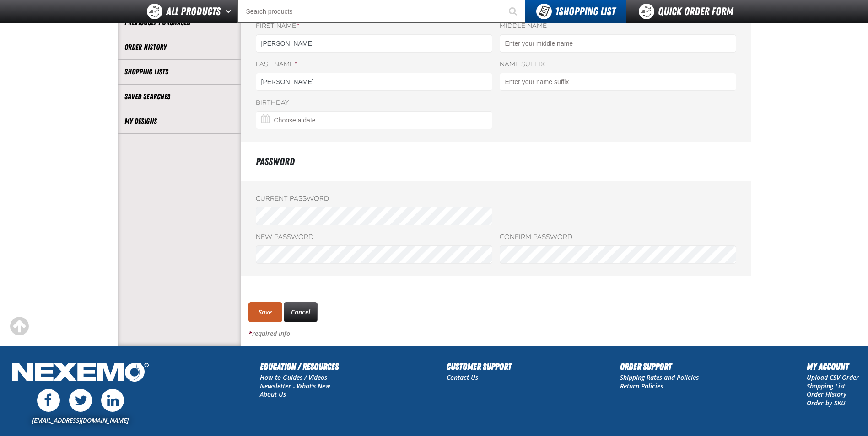 The height and width of the screenshot is (436, 868). Describe the element at coordinates (265, 312) in the screenshot. I see `button: Save` at that location.